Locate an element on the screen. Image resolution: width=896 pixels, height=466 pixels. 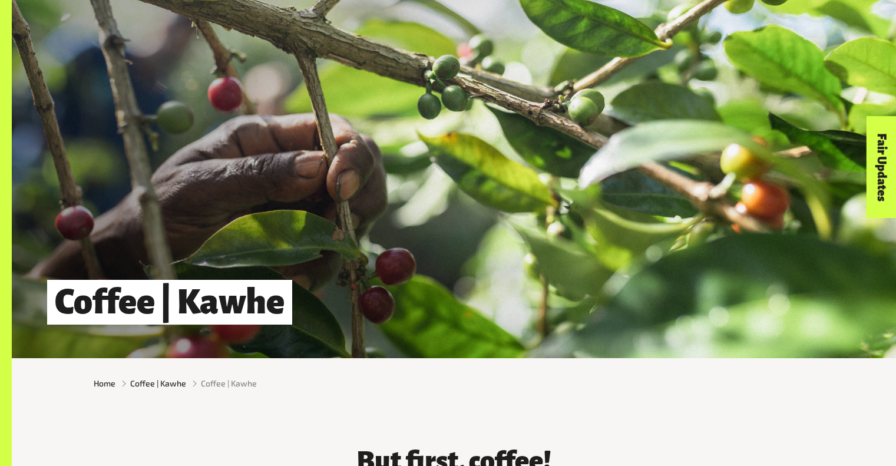
h1: Coffee | Kawhe is located at coordinates (170, 302).